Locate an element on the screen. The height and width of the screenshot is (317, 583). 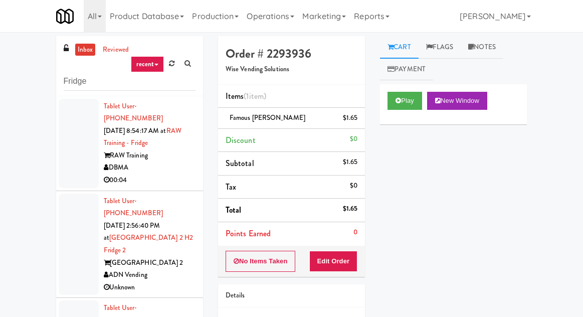
a: reviewed is located at coordinates (116, 50).